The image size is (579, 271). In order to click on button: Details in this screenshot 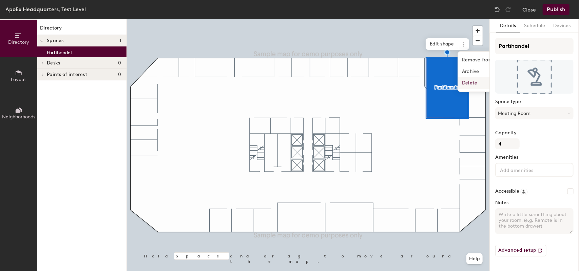, I will do `click(508, 26)`.